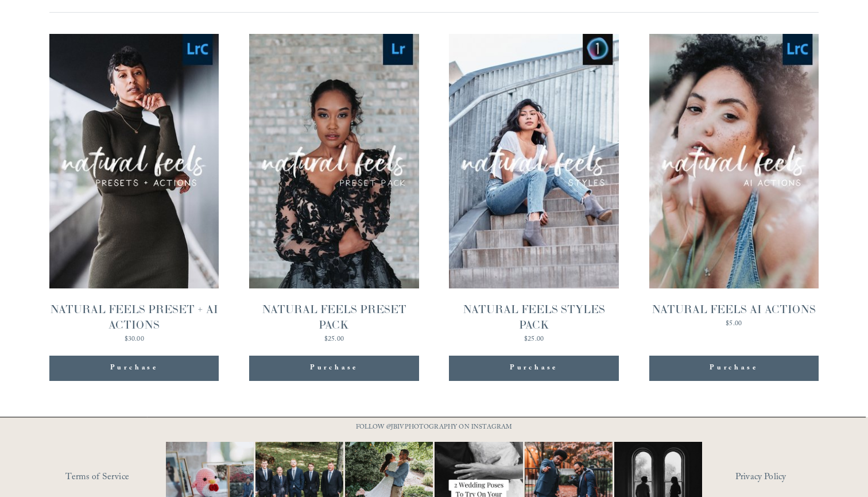 The image size is (868, 497). I want to click on a: Terms of Service, so click(132, 477).